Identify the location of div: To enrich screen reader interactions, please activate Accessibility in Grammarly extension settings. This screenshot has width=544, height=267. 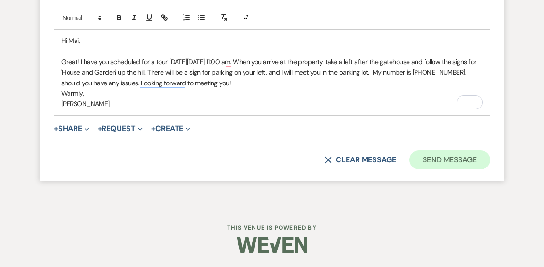
(272, 72).